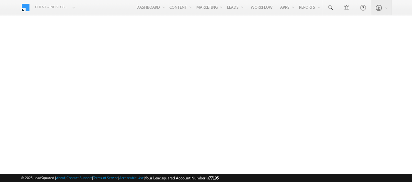 Image resolution: width=412 pixels, height=182 pixels. What do you see at coordinates (131, 178) in the screenshot?
I see `a: Acceptable Use` at bounding box center [131, 178].